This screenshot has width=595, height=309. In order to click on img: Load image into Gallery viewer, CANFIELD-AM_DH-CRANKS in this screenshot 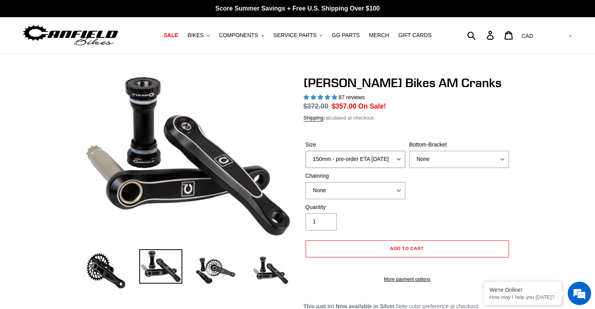, I will do `click(270, 271)`.